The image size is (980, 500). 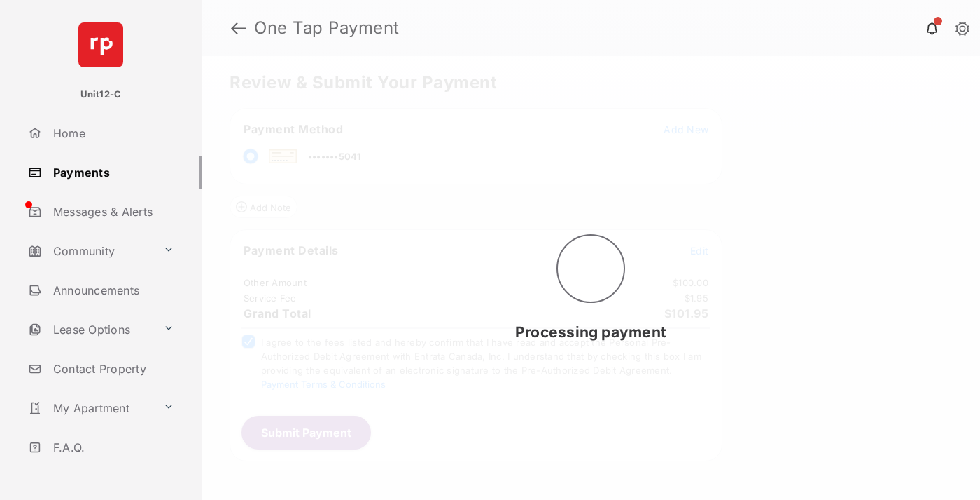 I want to click on a: Payments, so click(x=112, y=173).